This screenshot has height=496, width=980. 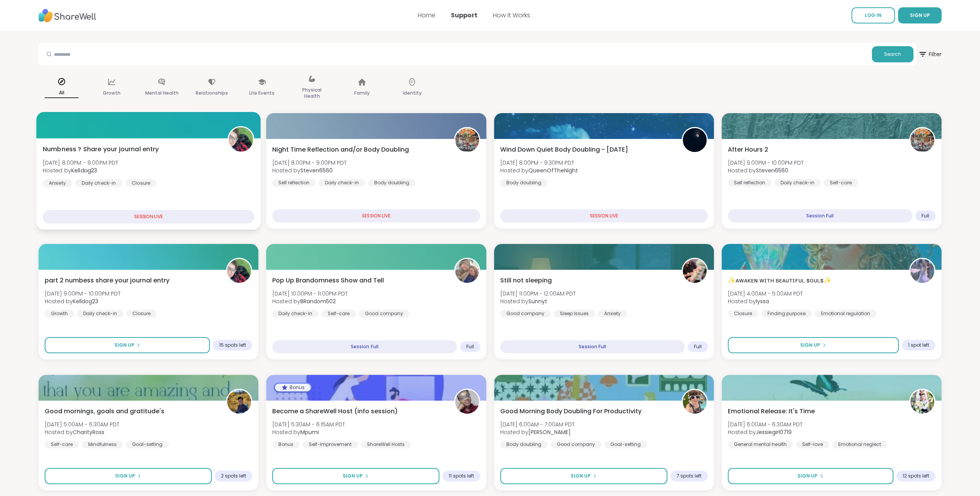 What do you see at coordinates (67, 16) in the screenshot?
I see `img: ShareWell Nav Logo` at bounding box center [67, 16].